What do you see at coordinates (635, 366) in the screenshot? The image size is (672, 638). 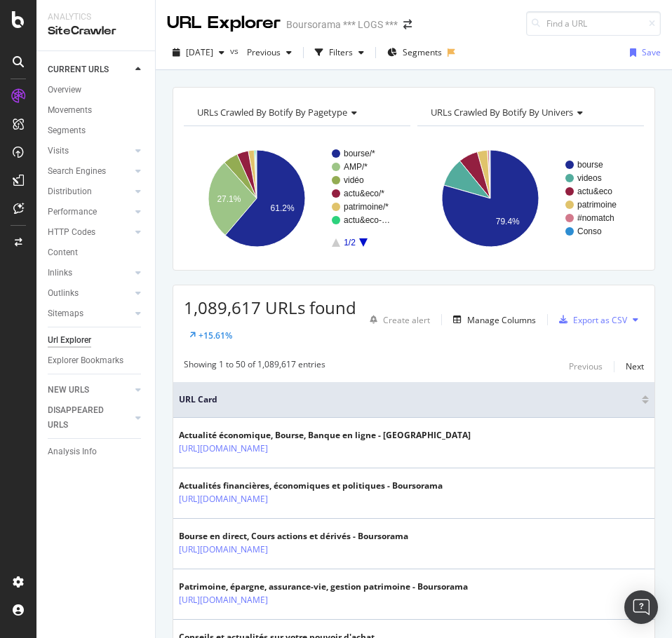 I see `div: Next` at bounding box center [635, 366].